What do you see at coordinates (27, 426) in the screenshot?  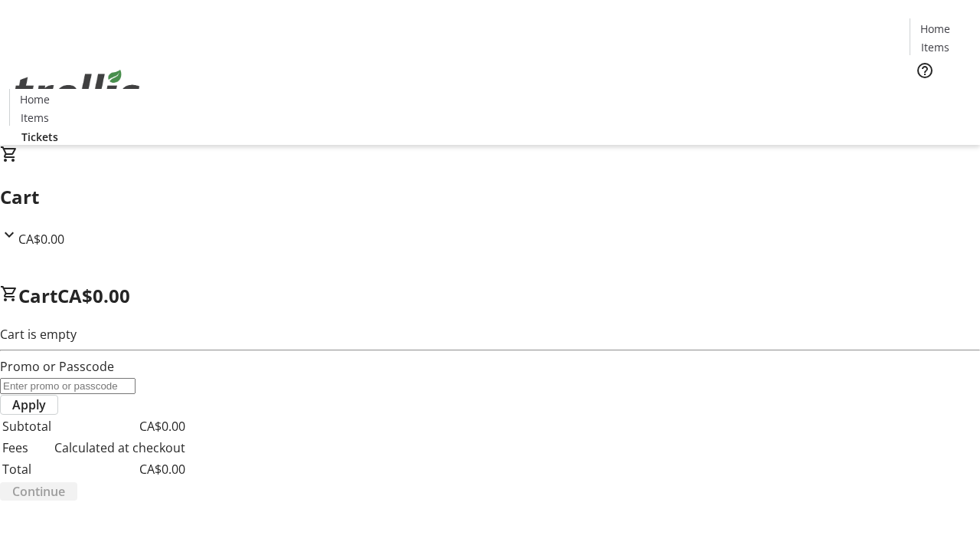 I see `td: Subtotal` at bounding box center [27, 426].